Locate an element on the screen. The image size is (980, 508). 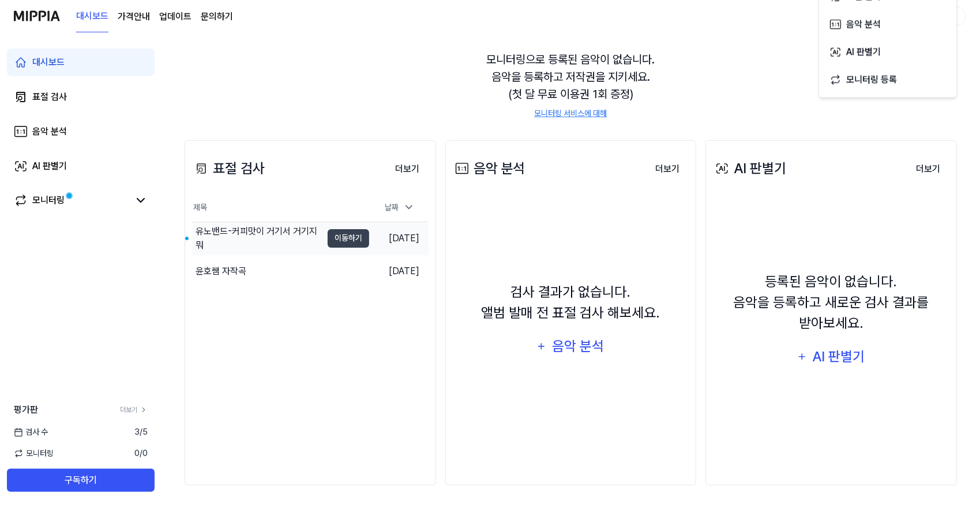
span: 검사 수 is located at coordinates (31, 432).